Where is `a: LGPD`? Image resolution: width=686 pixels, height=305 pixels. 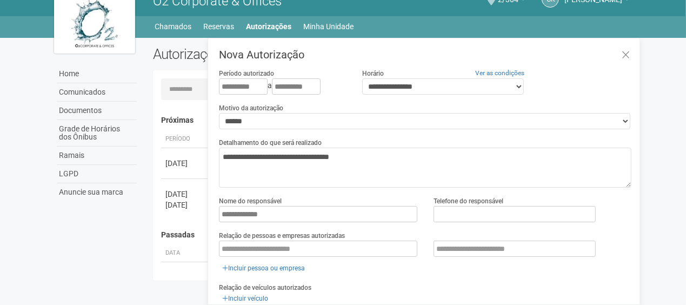
a: LGPD is located at coordinates (97, 174).